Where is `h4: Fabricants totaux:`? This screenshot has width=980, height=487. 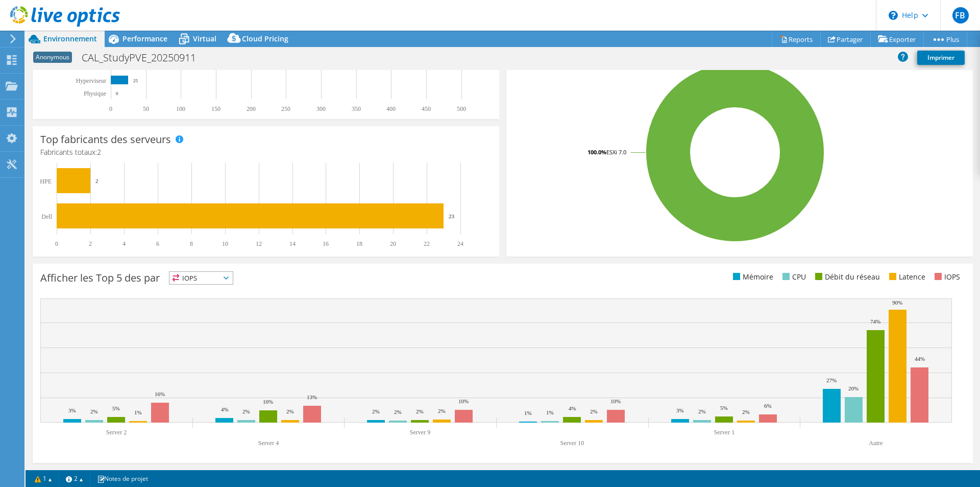
h4: Fabricants totaux: is located at coordinates (266, 152).